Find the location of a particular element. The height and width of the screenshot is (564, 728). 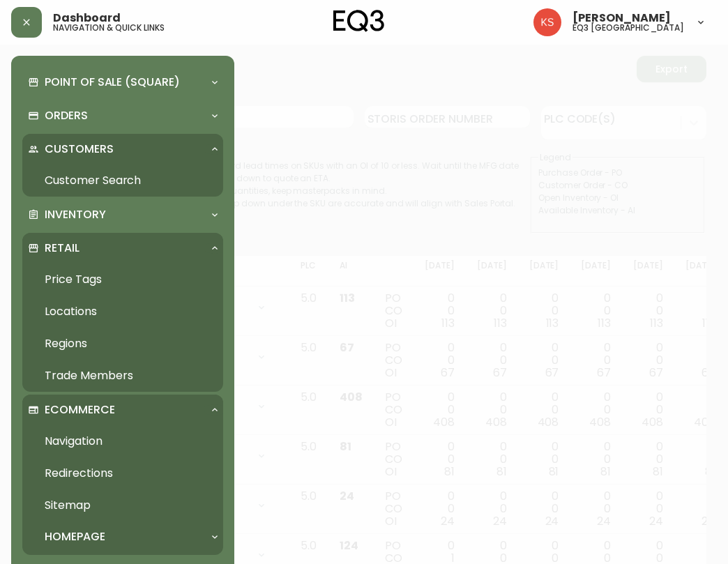

div: Point of Sale (Square) is located at coordinates (122, 82).